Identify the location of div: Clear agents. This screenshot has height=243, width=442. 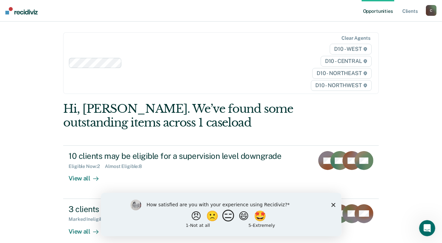
(356, 38).